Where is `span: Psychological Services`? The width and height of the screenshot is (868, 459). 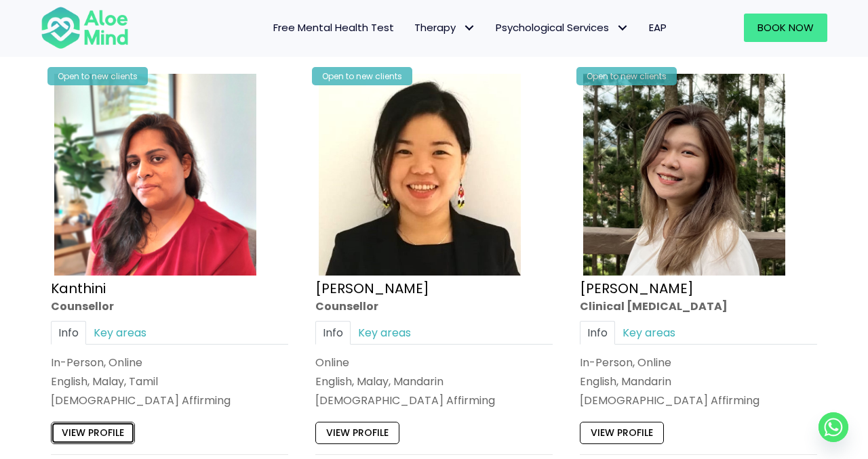
span: Psychological Services is located at coordinates (562, 27).